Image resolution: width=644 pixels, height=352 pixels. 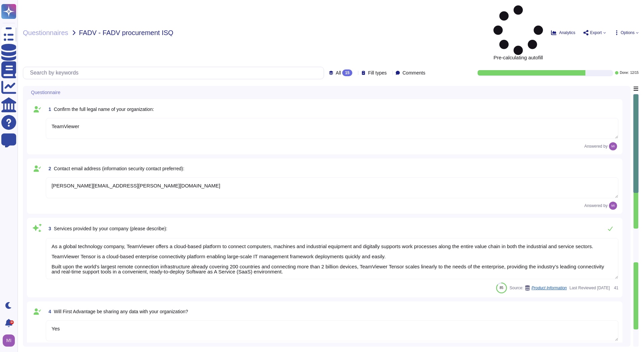 What do you see at coordinates (126, 32) in the screenshot?
I see `span: FADV - FADV procurement ISQ` at bounding box center [126, 32].